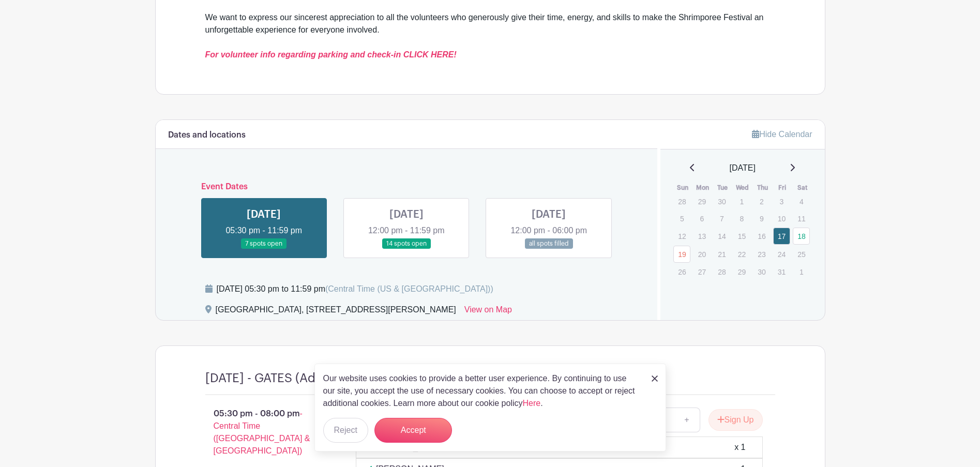 The image size is (980, 467). What do you see at coordinates (761, 201) in the screenshot?
I see `p: 2` at bounding box center [761, 201].